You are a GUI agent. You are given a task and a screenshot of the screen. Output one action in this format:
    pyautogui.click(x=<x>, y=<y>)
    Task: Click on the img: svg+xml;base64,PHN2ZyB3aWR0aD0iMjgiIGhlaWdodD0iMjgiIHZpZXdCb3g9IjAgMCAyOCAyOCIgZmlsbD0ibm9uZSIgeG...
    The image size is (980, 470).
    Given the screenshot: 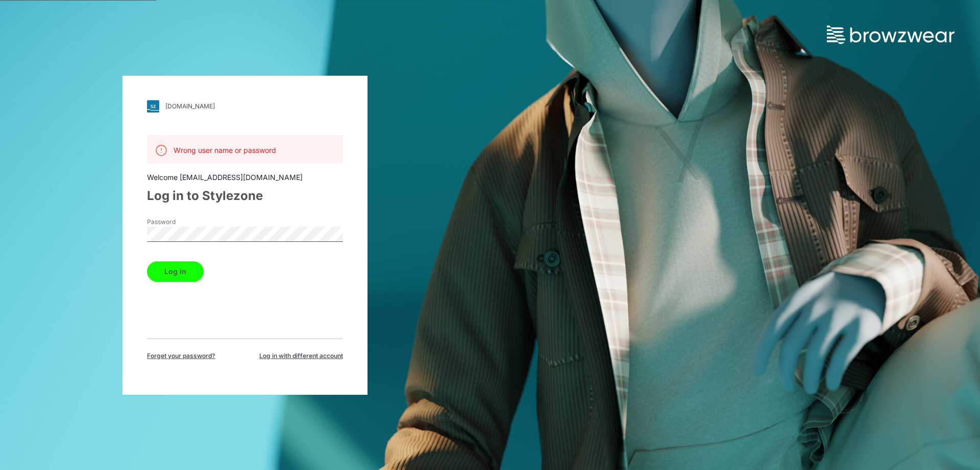 What is the action you would take?
    pyautogui.click(x=153, y=106)
    